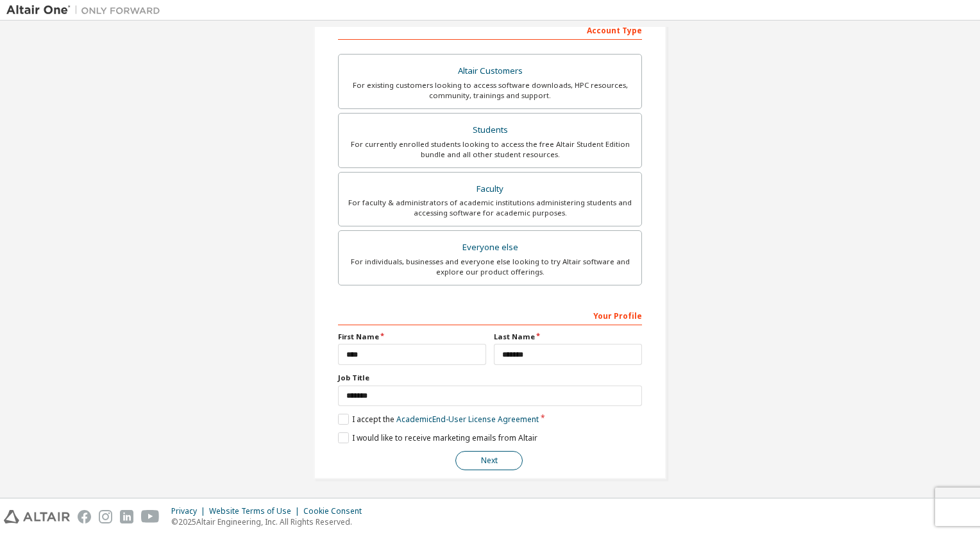 This screenshot has height=535, width=980. What do you see at coordinates (490, 378) in the screenshot?
I see `label: Job Title` at bounding box center [490, 378].